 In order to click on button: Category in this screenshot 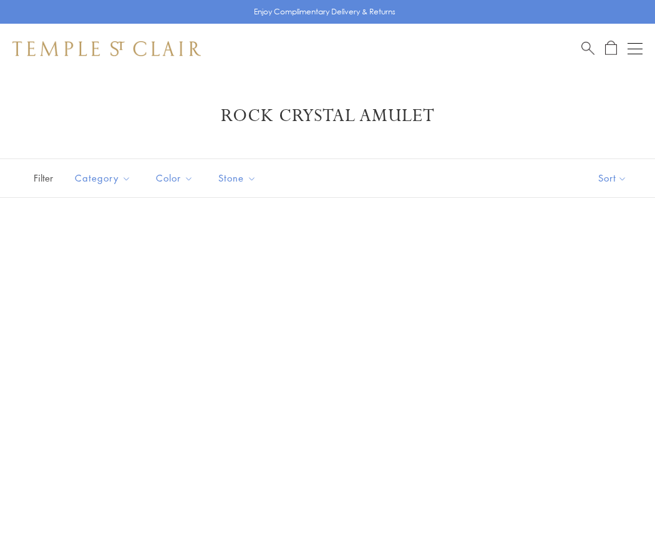, I will do `click(103, 178)`.